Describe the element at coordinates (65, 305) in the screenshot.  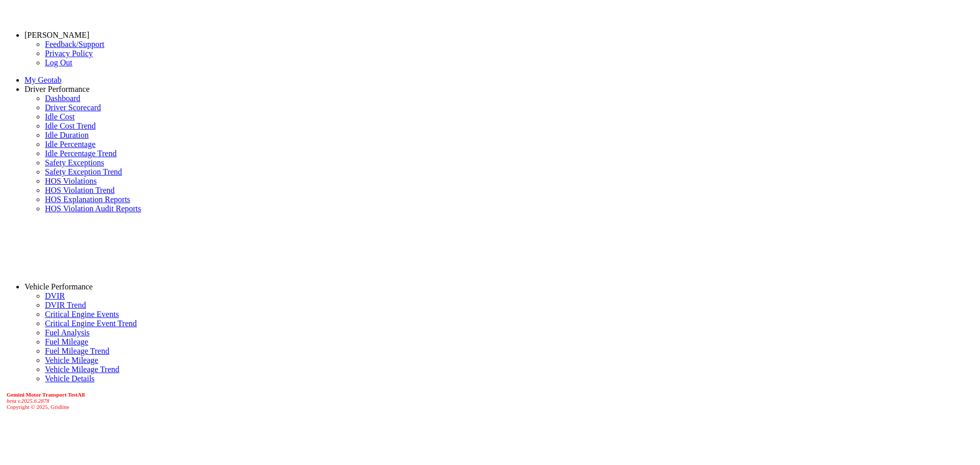
I see `a: DVIR Trend` at that location.